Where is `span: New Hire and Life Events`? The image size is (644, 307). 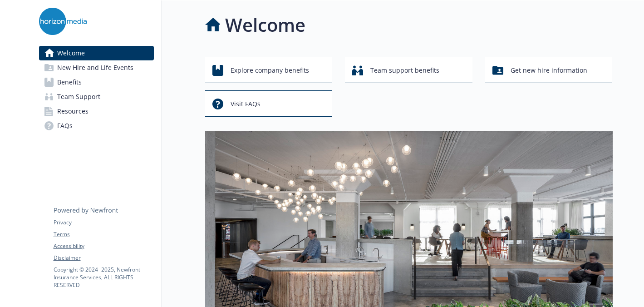
span: New Hire and Life Events is located at coordinates (95, 68).